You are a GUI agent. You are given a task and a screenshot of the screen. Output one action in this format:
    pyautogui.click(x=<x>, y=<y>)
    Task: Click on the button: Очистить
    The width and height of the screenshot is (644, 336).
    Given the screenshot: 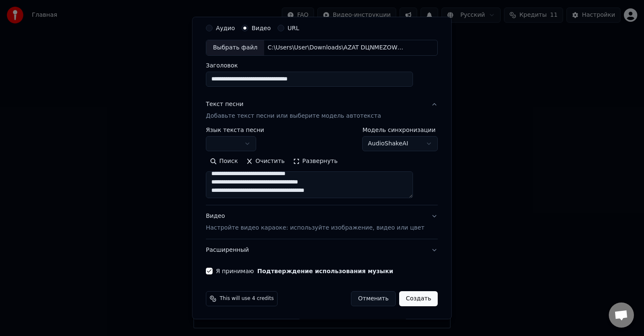 What is the action you would take?
    pyautogui.click(x=266, y=161)
    